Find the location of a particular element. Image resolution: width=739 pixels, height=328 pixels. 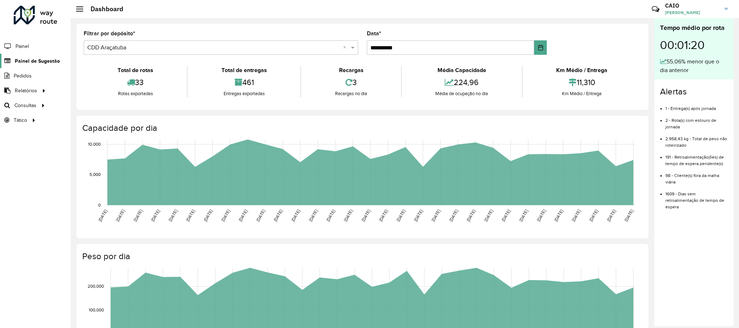

a: Contato Rápido is located at coordinates (655, 9).